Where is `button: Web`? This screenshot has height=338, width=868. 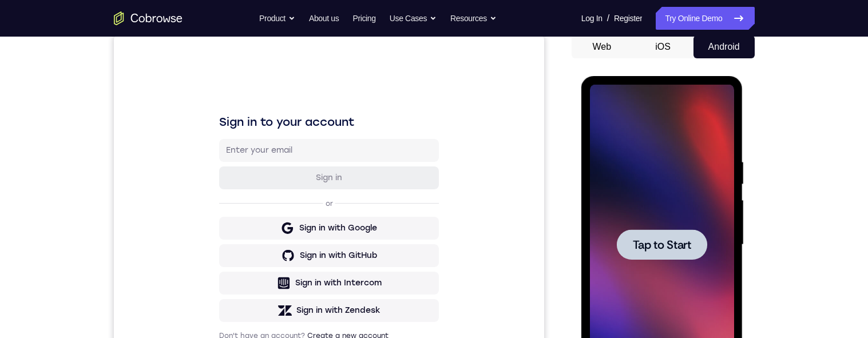
button: Web is located at coordinates (602, 47).